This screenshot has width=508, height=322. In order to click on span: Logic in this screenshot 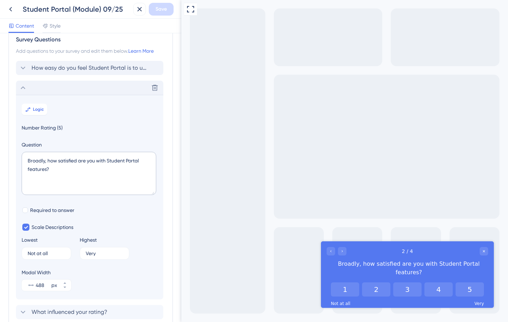, I will do `click(38, 109)`.